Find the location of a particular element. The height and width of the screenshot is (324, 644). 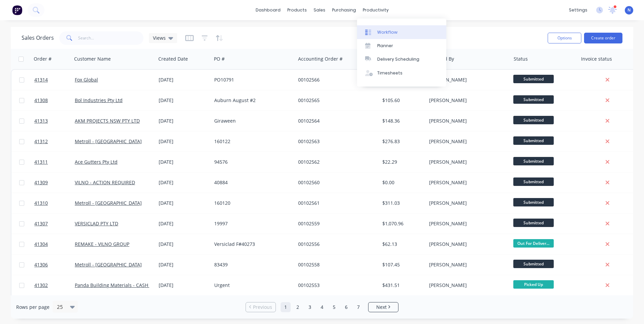

a: Page 3 is located at coordinates (310, 307).